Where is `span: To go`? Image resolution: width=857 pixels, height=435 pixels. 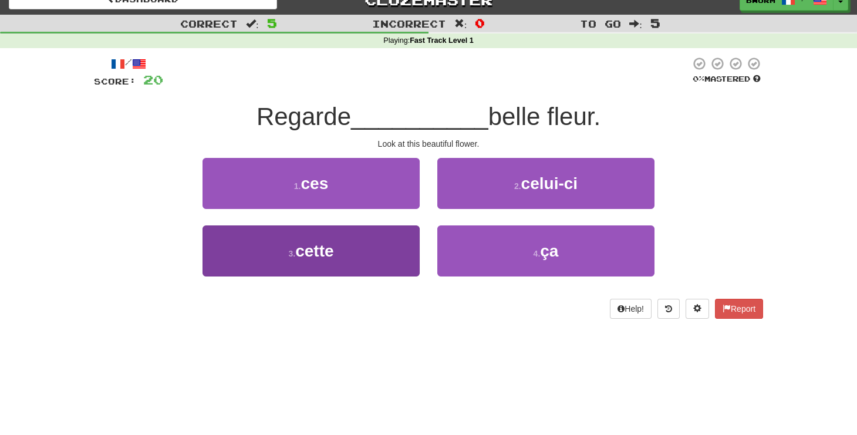 span: To go is located at coordinates (601, 23).